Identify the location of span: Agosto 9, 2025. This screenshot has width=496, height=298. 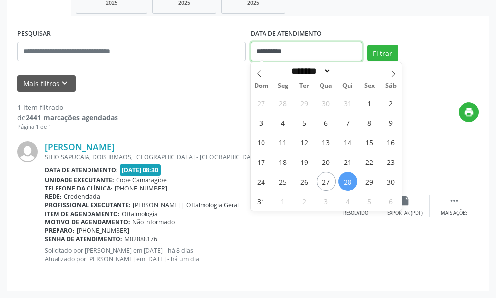
(391, 122).